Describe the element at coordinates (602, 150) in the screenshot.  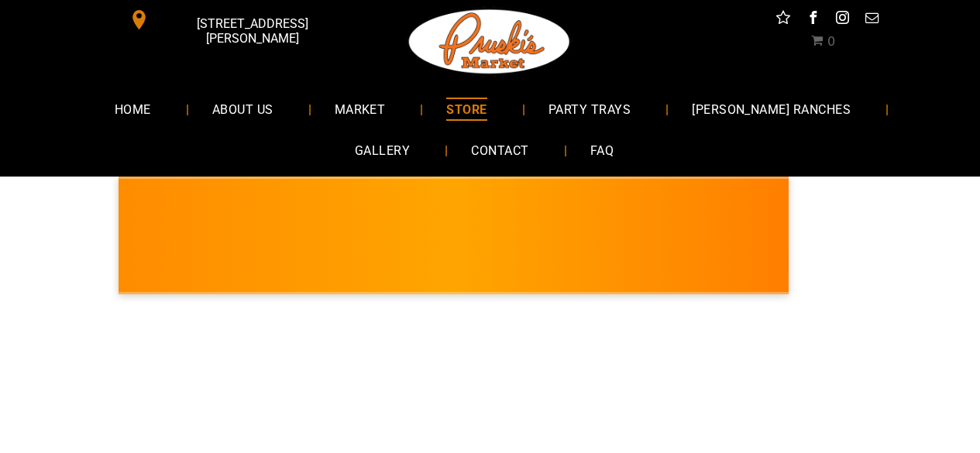
I see `a: FAQ` at that location.